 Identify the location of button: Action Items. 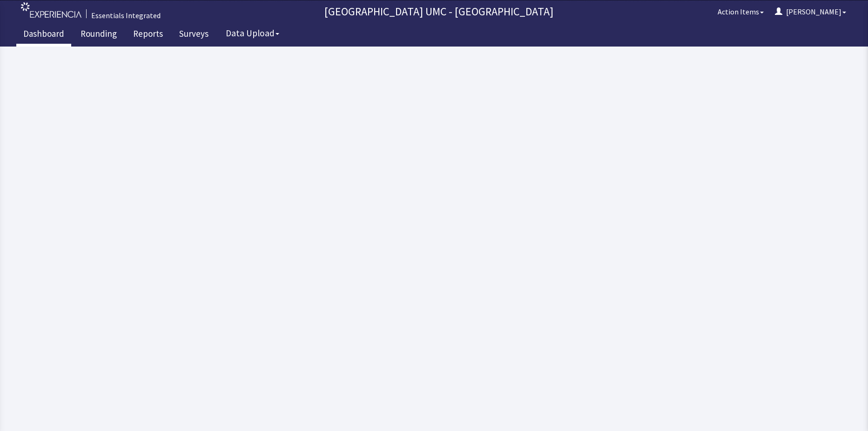
(740, 12).